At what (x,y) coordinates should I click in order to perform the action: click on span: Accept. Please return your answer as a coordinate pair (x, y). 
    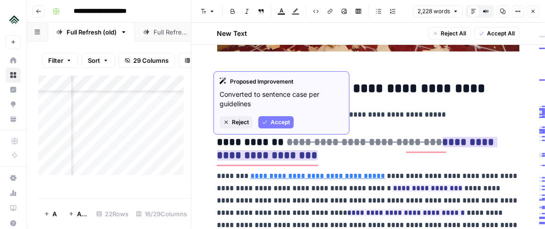
    Looking at the image, I should click on (280, 122).